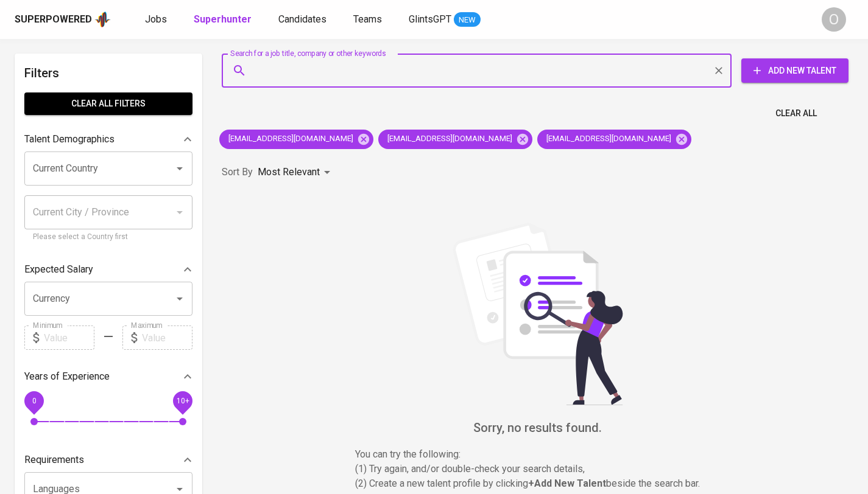  I want to click on p: Most Relevant, so click(288, 172).